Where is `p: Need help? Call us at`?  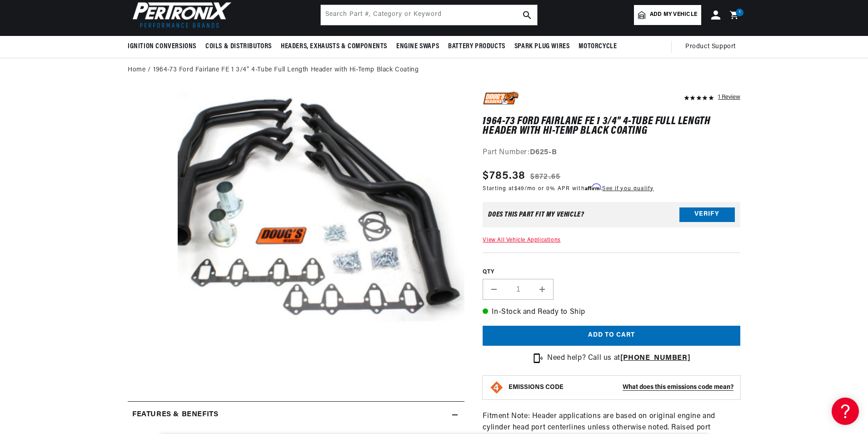
p: Need help? Call us at is located at coordinates (618, 359).